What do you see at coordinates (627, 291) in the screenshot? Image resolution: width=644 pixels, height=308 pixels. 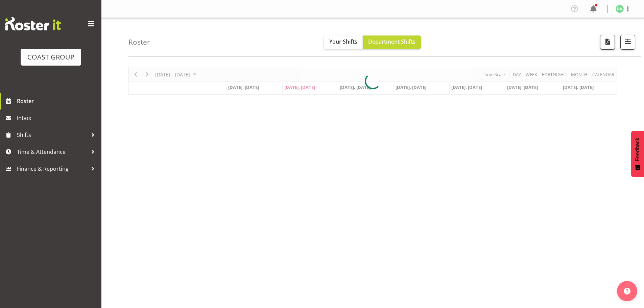 I see `img: help-xxl-2.png` at bounding box center [627, 291].